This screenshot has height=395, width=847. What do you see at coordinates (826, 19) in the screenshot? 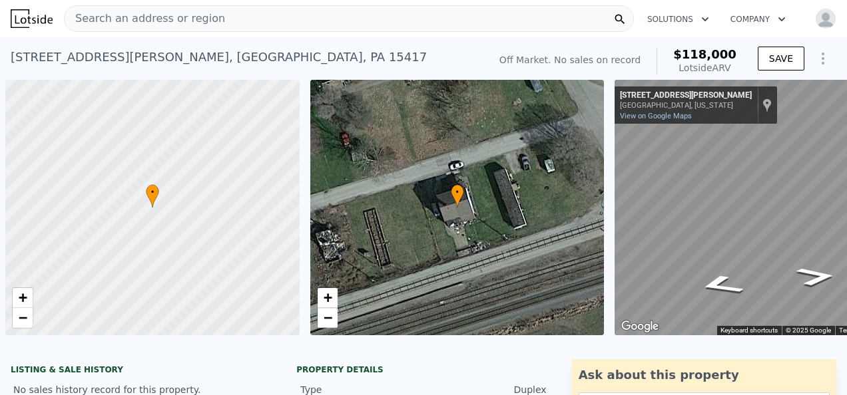
I see `img: avatar` at bounding box center [826, 19].